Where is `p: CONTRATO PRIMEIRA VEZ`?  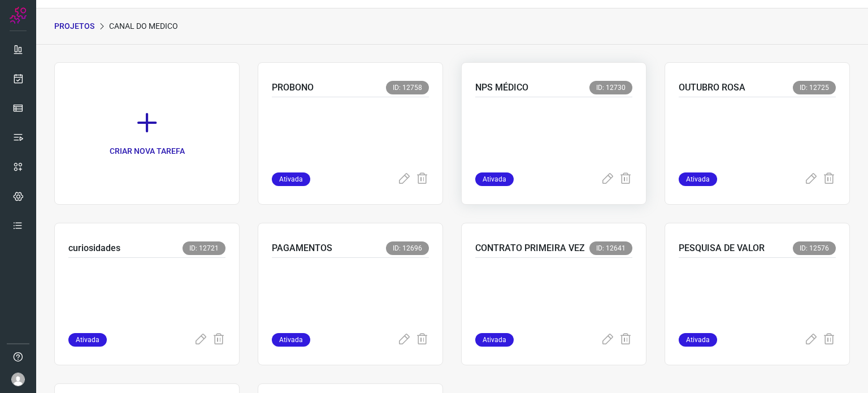
p: CONTRATO PRIMEIRA VEZ is located at coordinates (530, 249).